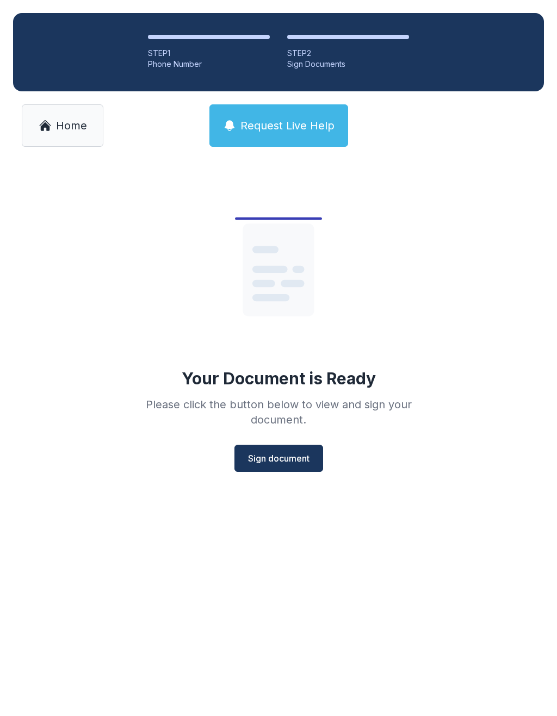 The width and height of the screenshot is (557, 716). Describe the element at coordinates (71, 126) in the screenshot. I see `span: Home` at that location.